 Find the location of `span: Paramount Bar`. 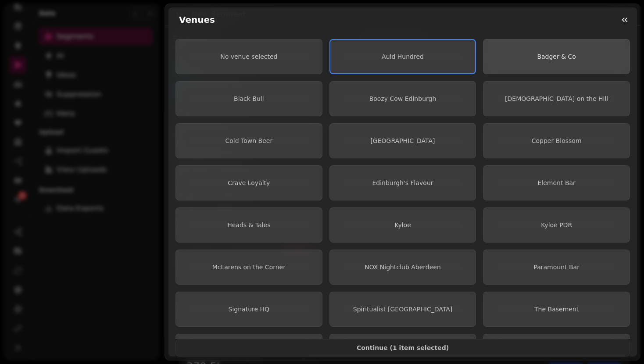

span: Paramount Bar is located at coordinates (556, 267).